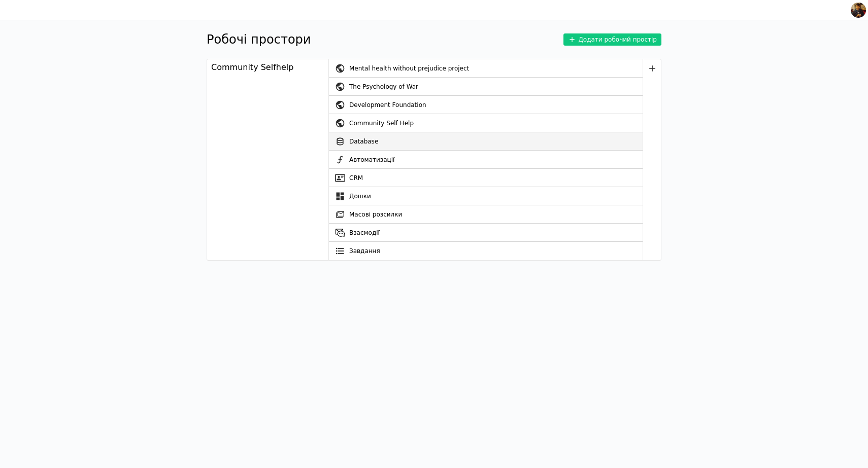  I want to click on a: Масові розсилки, so click(486, 215).